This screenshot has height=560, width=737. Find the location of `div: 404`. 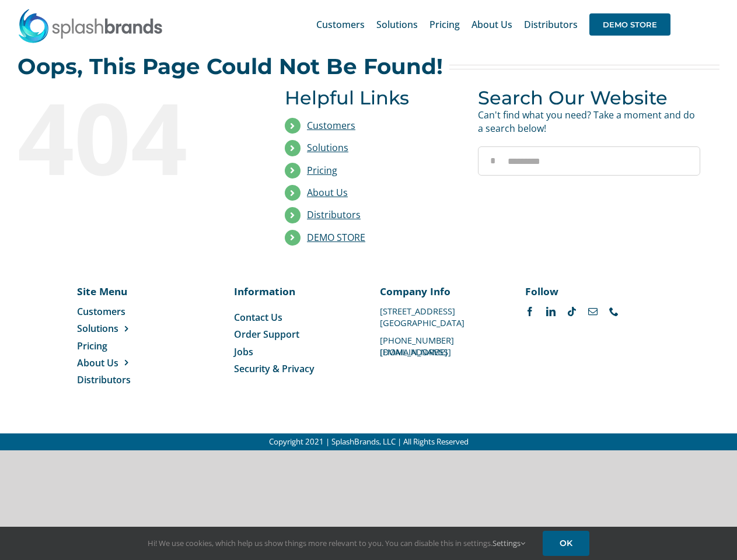

div: 404 is located at coordinates (128, 136).